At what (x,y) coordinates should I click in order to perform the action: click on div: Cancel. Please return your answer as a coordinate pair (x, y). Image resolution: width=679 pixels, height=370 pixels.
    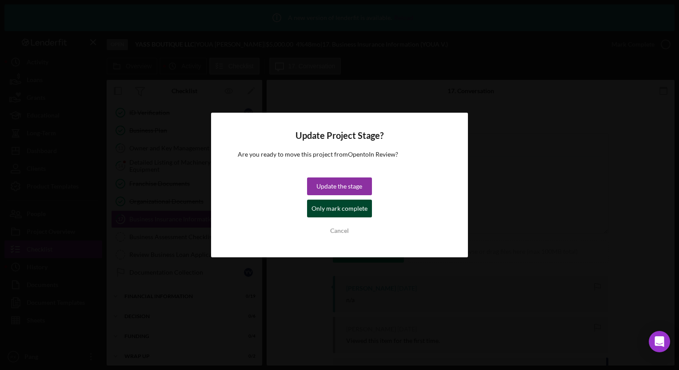
    Looking at the image, I should click on (339, 231).